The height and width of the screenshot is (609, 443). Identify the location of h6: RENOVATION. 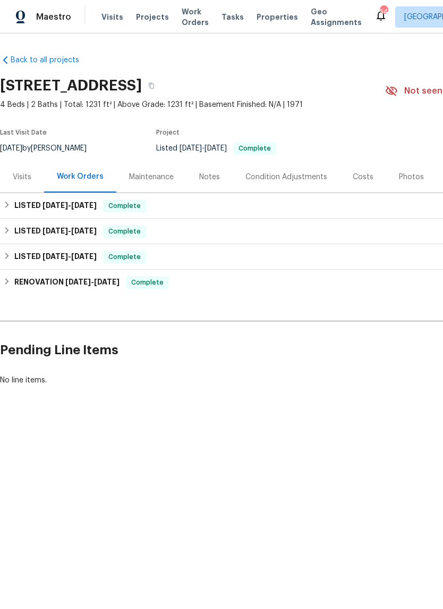
(67, 282).